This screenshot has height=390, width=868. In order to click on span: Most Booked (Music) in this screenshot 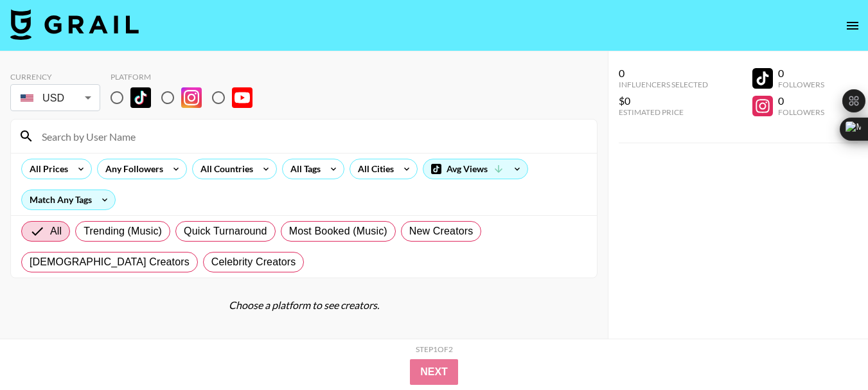, I will do `click(338, 231)`.